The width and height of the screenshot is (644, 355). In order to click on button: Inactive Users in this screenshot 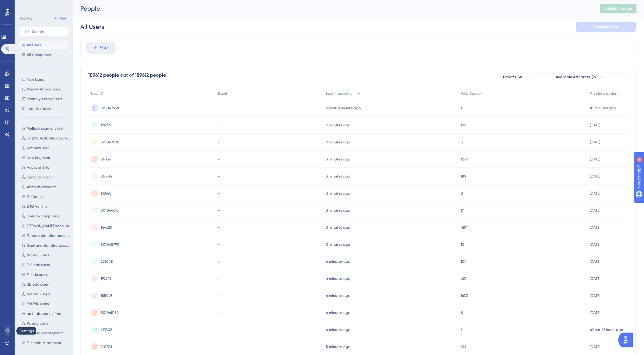, I will do `click(44, 109)`.